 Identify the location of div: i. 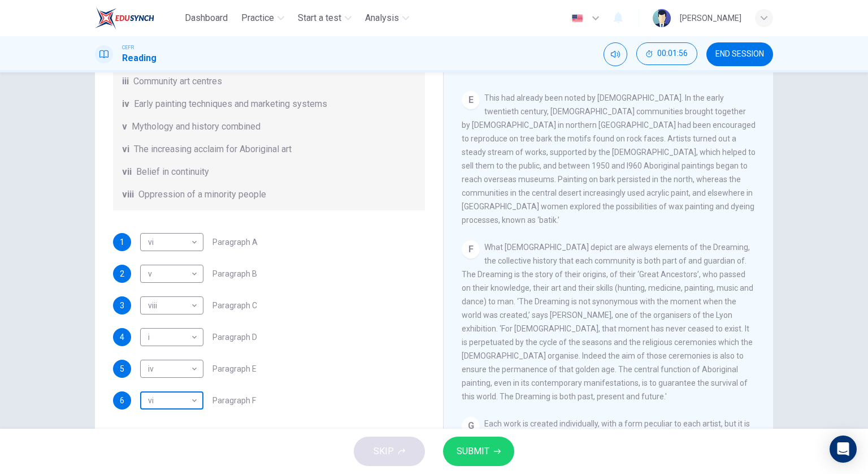
(169, 337).